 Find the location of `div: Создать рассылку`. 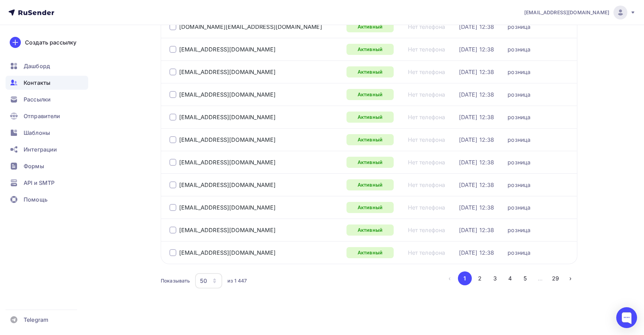

div: Создать рассылку is located at coordinates (50, 42).